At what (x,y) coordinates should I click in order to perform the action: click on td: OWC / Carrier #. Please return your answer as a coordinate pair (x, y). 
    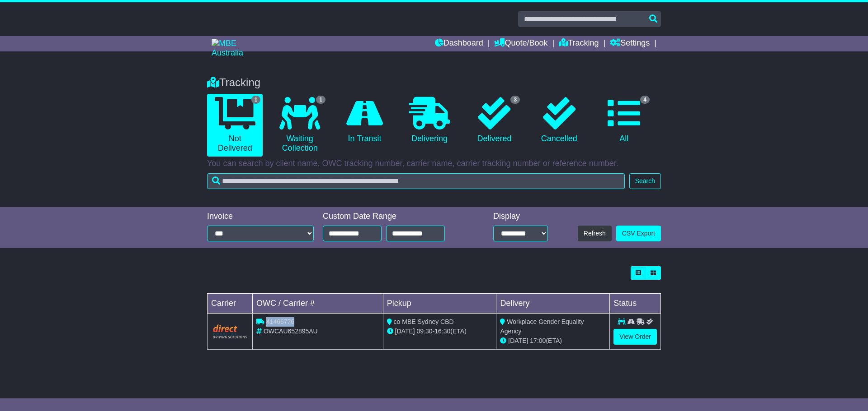
    Looking at the image, I should click on (318, 304).